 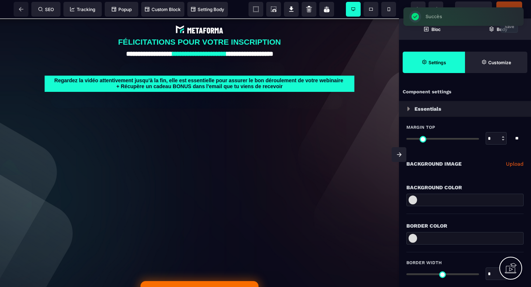 I want to click on span: Settings, so click(x=434, y=62).